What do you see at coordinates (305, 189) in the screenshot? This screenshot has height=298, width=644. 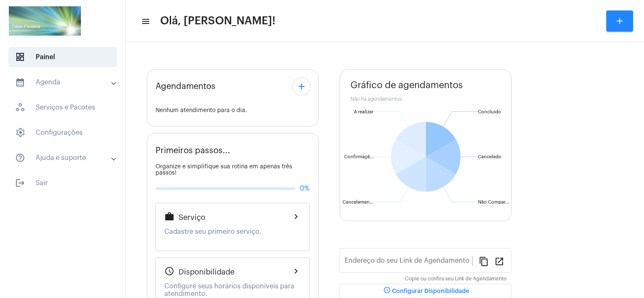 I see `span: 0%` at bounding box center [305, 189].